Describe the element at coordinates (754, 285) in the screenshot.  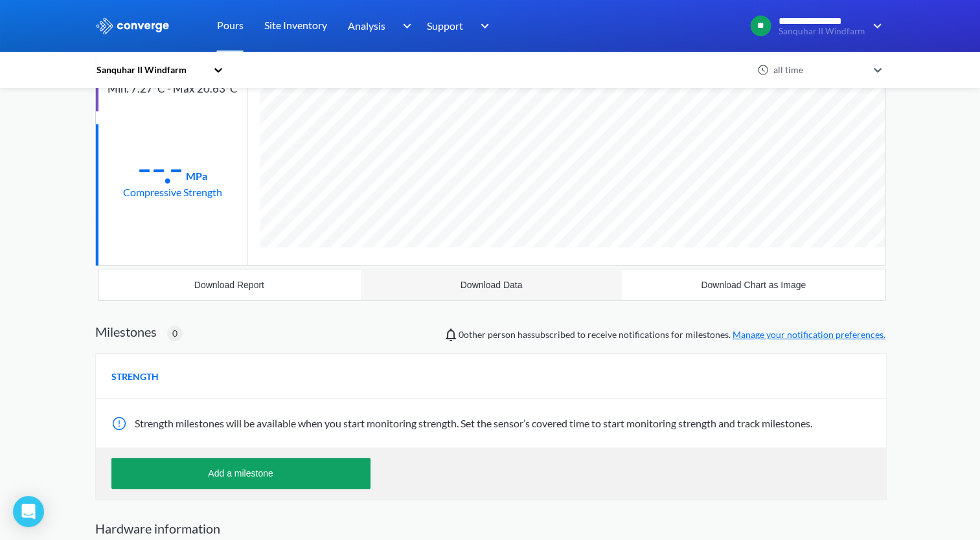
I see `div: Download Chart as Image` at that location.